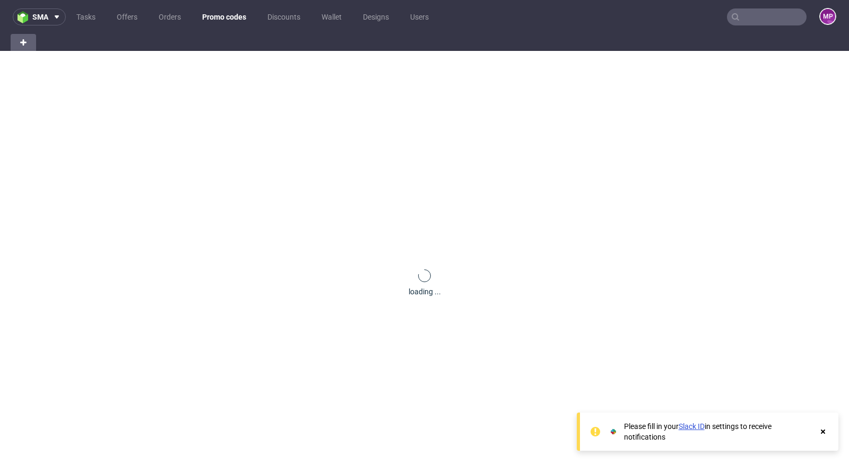 This screenshot has height=464, width=849. Describe the element at coordinates (39, 17) in the screenshot. I see `button: sma` at that location.